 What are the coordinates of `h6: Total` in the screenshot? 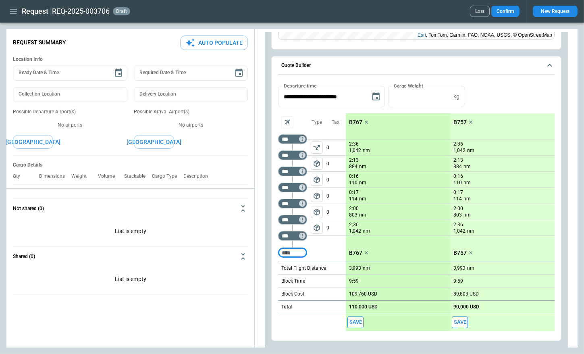 It's located at (286, 306).